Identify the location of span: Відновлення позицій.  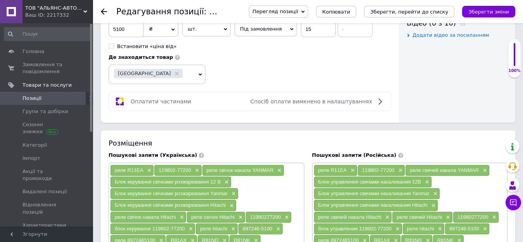
(47, 209).